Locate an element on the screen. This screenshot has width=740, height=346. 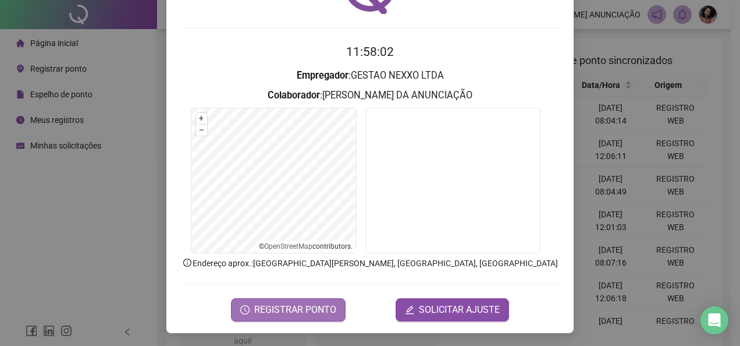
strong: Empregador is located at coordinates (322, 75).